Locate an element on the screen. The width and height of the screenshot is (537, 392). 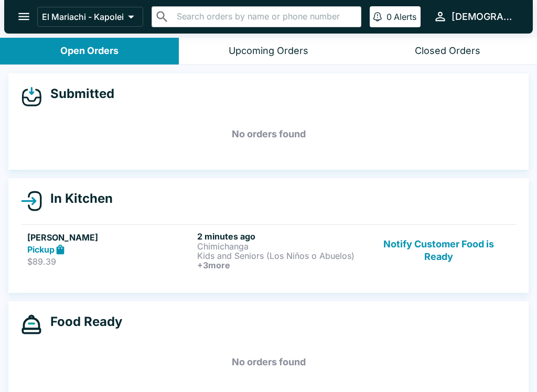
p: Chimichanga is located at coordinates (280, 246).